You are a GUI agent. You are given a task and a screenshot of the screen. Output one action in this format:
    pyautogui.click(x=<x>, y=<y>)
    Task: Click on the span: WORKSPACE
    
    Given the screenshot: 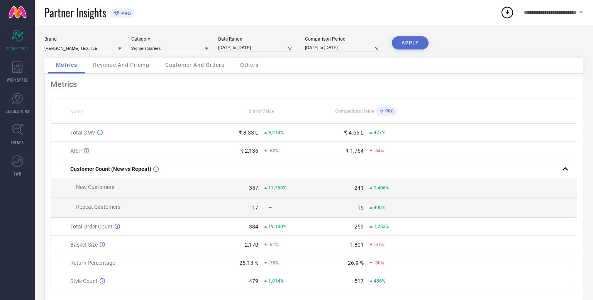 What is the action you would take?
    pyautogui.click(x=17, y=80)
    